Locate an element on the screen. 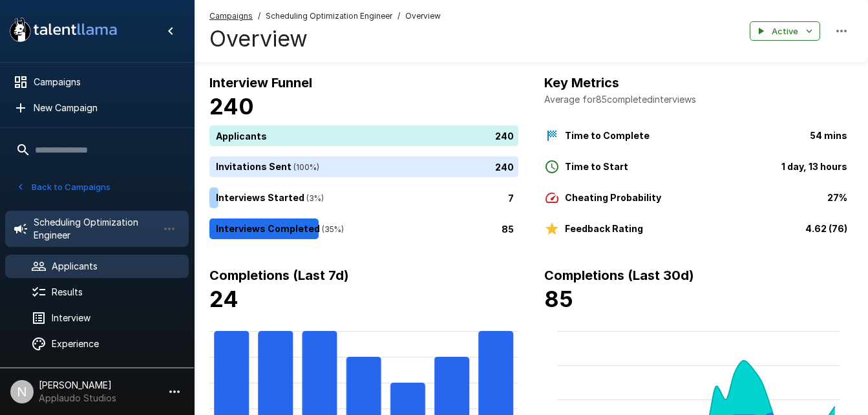 Image resolution: width=868 pixels, height=415 pixels. button: Active is located at coordinates (785, 31).